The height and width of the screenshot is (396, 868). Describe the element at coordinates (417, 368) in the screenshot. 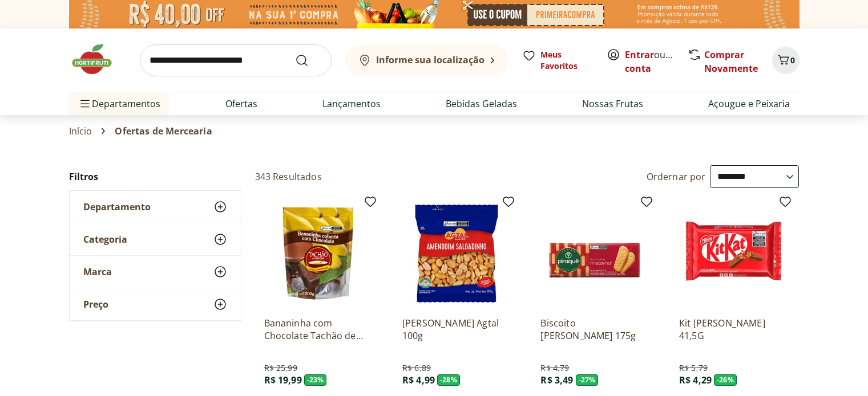

I see `span: R$ 6,89` at that location.